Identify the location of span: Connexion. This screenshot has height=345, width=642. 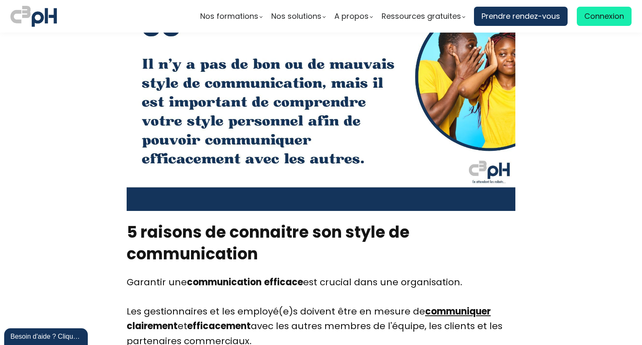
(604, 16).